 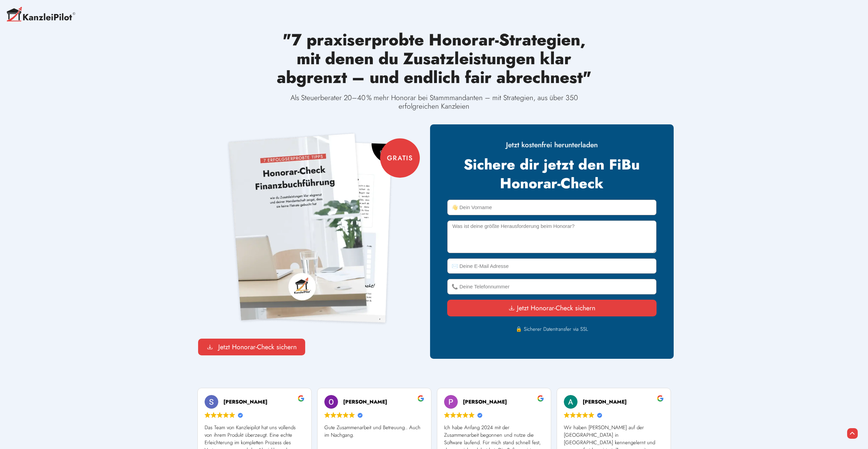 I want to click on p: 🔒 Sicherer Datentransfer via SSL, so click(x=552, y=329).